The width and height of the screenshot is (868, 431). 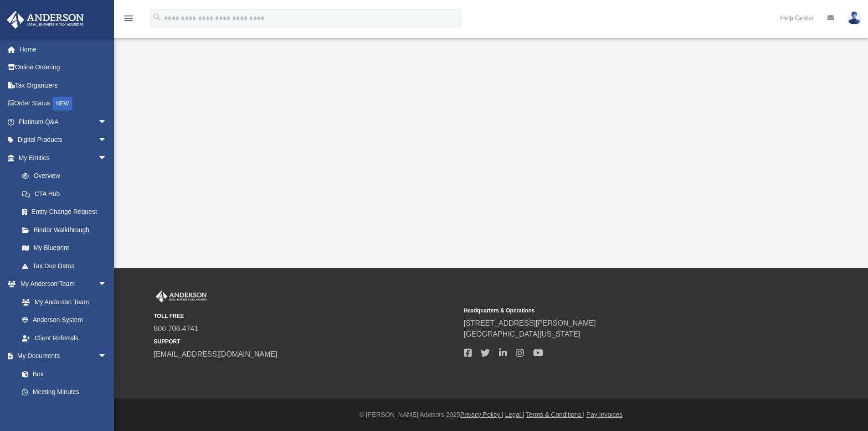 I want to click on a: My Entitiesarrow_drop_down, so click(x=63, y=157).